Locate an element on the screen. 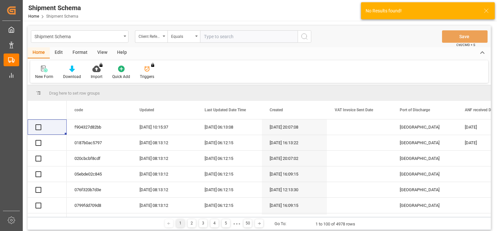 The image size is (497, 231). div: Client Reference is located at coordinates (150, 35).